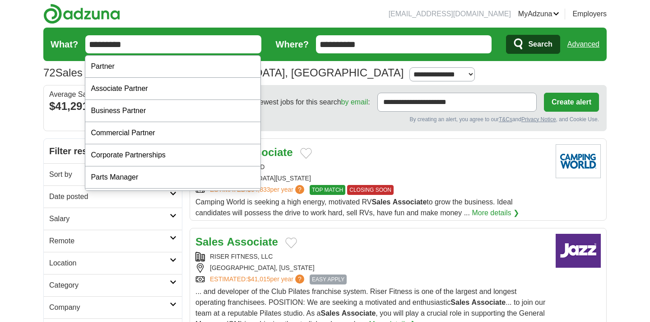  I want to click on a: by email, so click(355, 102).